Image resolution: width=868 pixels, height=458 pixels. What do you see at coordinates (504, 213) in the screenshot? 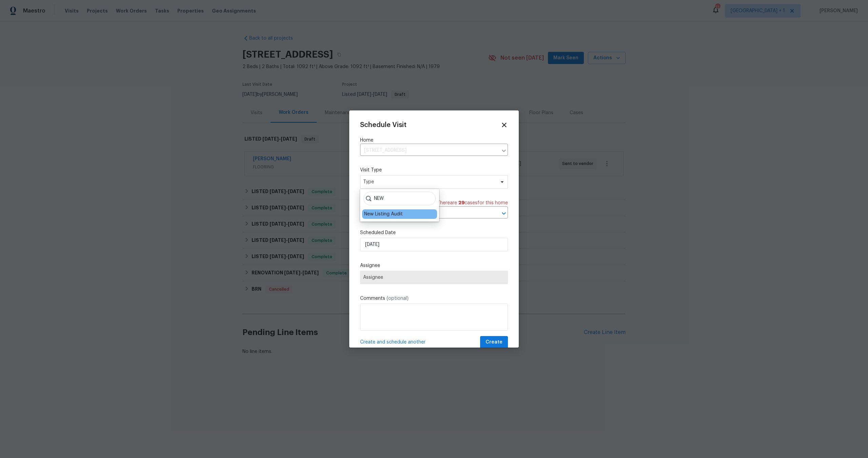
I see `button: Open` at bounding box center [504, 213].